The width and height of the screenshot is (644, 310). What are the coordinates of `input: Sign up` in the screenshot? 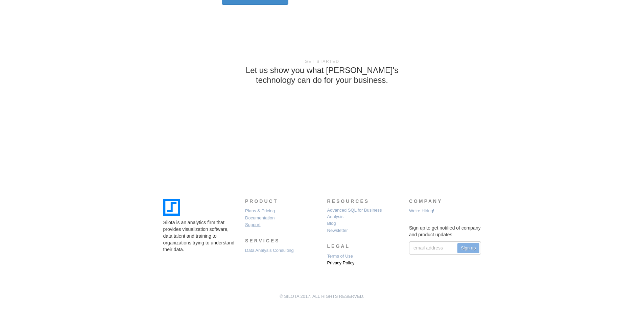 It's located at (468, 248).